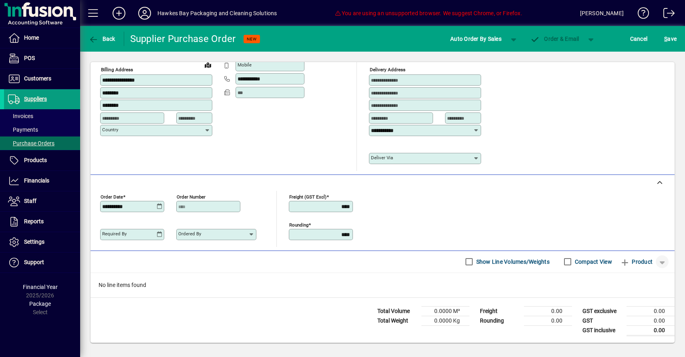  Describe the element at coordinates (40, 304) in the screenshot. I see `span: Package` at that location.